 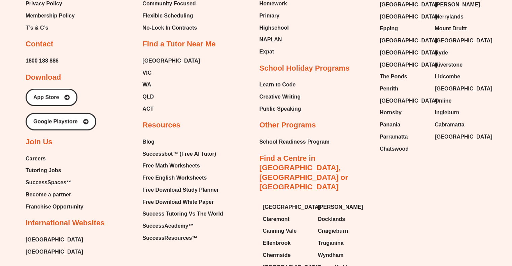 What do you see at coordinates (55, 207) in the screenshot?
I see `a: Franchise Opportunity` at bounding box center [55, 207].